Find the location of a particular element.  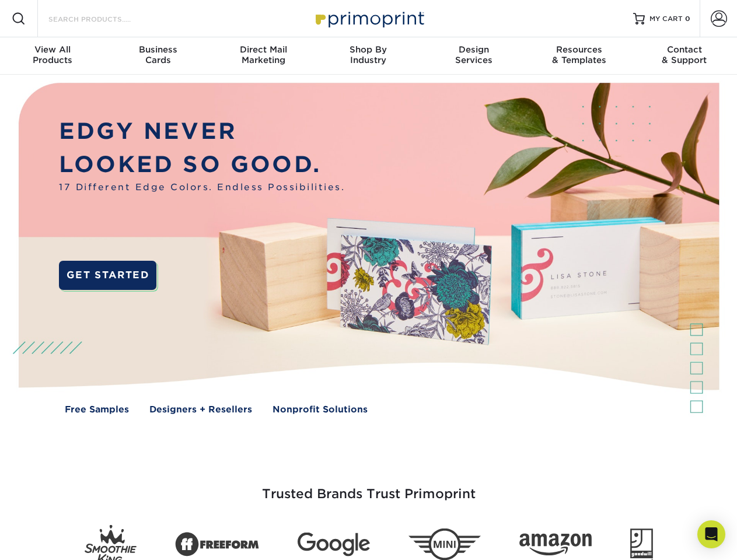

a: BusinessCards is located at coordinates (158, 56).